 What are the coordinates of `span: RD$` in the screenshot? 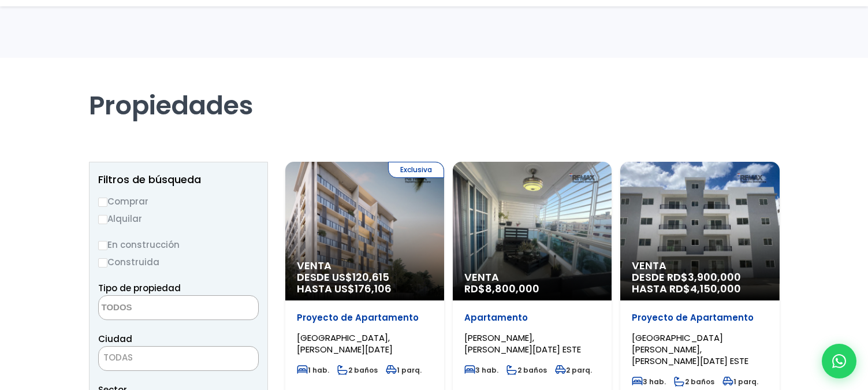 It's located at (502, 288).